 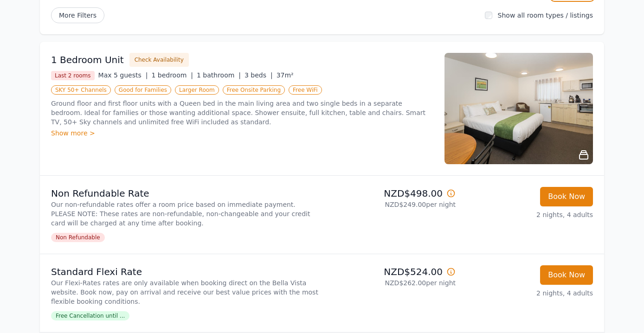 What do you see at coordinates (391, 204) in the screenshot?
I see `p: NZD$249.00 per night` at bounding box center [391, 204].